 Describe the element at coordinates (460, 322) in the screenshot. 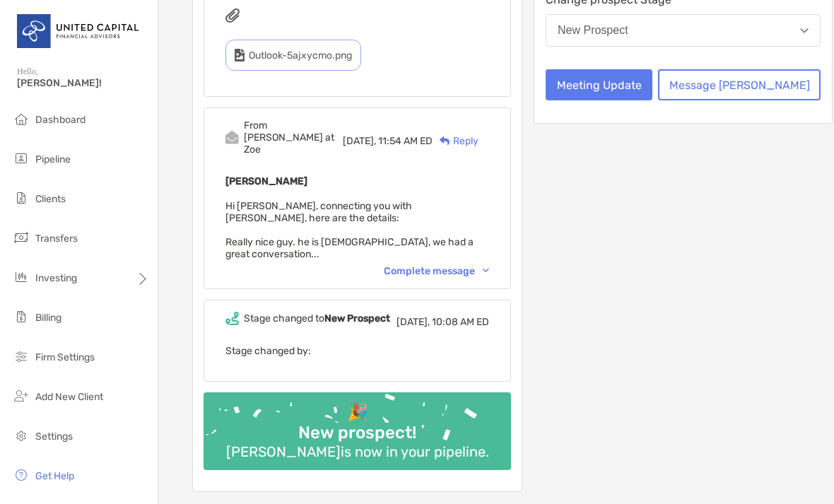

I see `span: 10:08 AM ED` at that location.